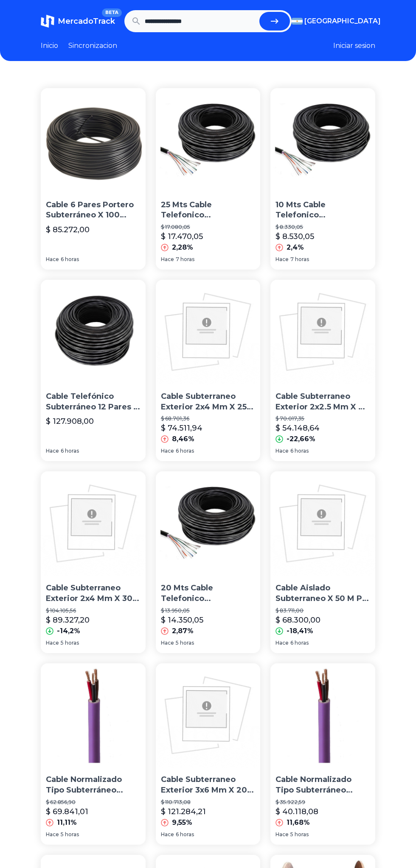 The image size is (416, 868). I want to click on img: Argentina, so click(297, 21).